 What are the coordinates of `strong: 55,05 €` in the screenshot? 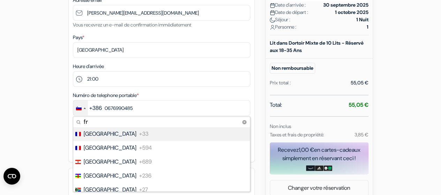 It's located at (358, 105).